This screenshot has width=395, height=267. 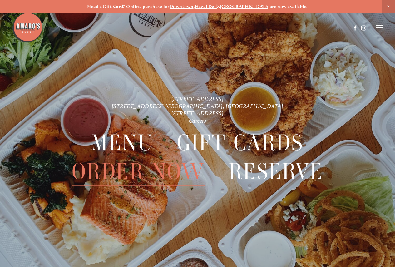 What do you see at coordinates (289, 7) in the screenshot?
I see `strong: are now available.` at bounding box center [289, 7].